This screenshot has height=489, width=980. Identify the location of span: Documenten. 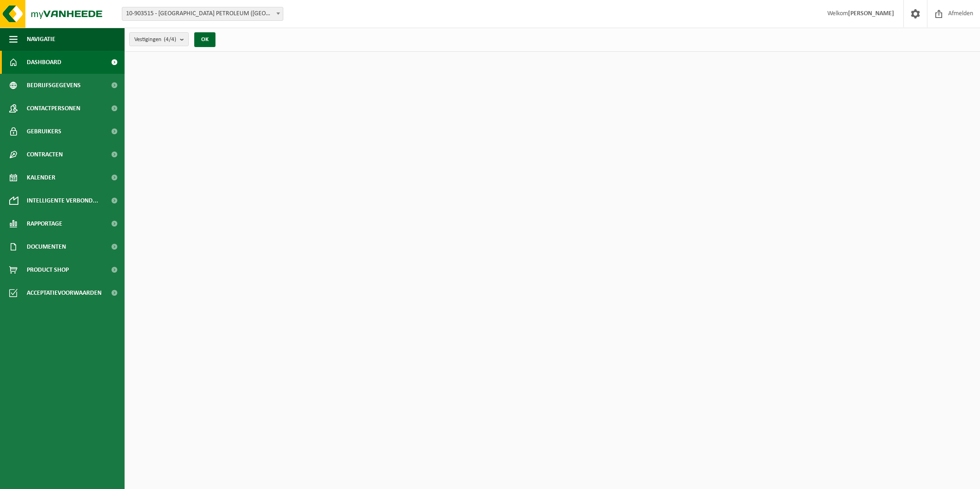
(46, 247).